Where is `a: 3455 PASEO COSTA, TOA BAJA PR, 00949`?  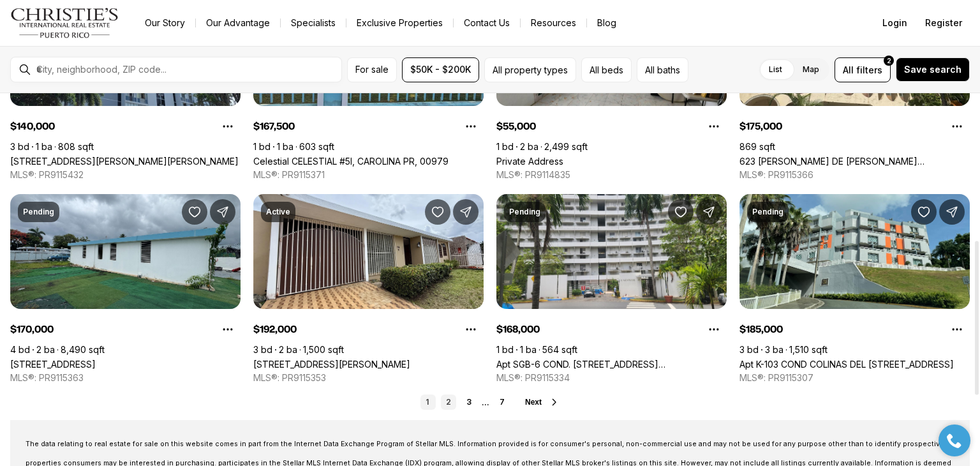
a: 3455 PASEO COSTA, TOA BAJA PR, 00949 is located at coordinates (53, 364).